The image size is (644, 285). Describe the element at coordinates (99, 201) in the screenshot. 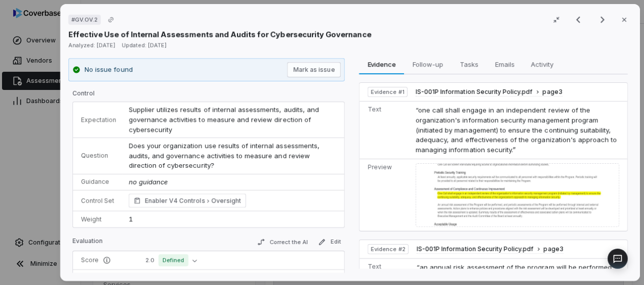

I see `p: Control Set` at that location.